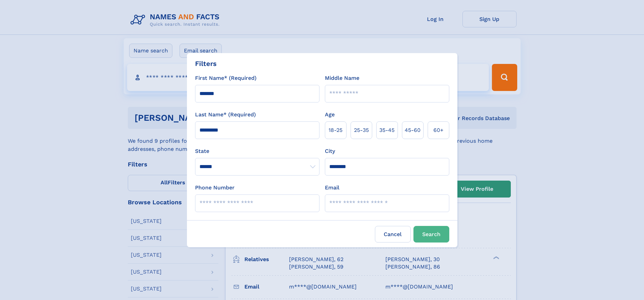  What do you see at coordinates (342, 78) in the screenshot?
I see `label: Middle Name` at bounding box center [342, 78].